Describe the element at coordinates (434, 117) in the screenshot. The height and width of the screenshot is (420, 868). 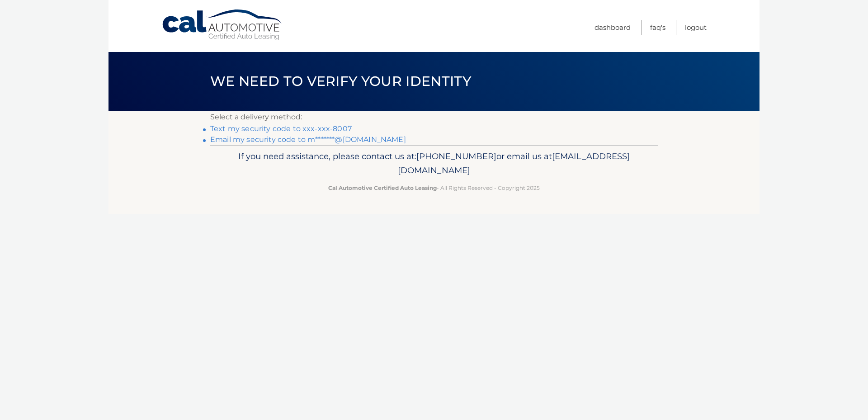
I see `p: Select a delivery method:` at that location.